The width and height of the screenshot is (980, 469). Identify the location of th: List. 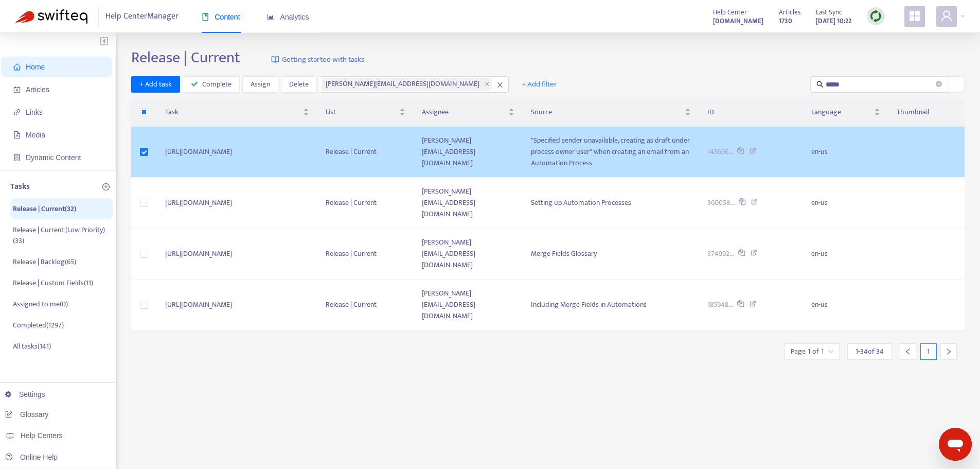
(365, 112).